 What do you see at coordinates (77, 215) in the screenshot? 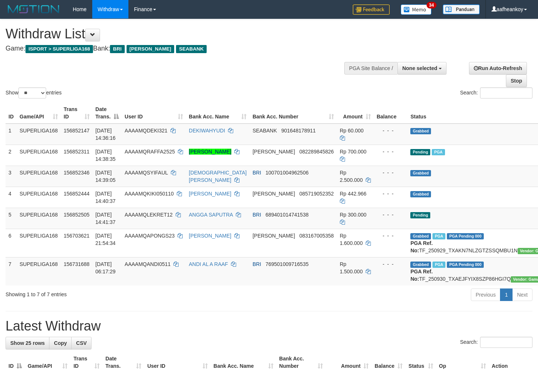
I see `span: 156852505` at bounding box center [77, 215].